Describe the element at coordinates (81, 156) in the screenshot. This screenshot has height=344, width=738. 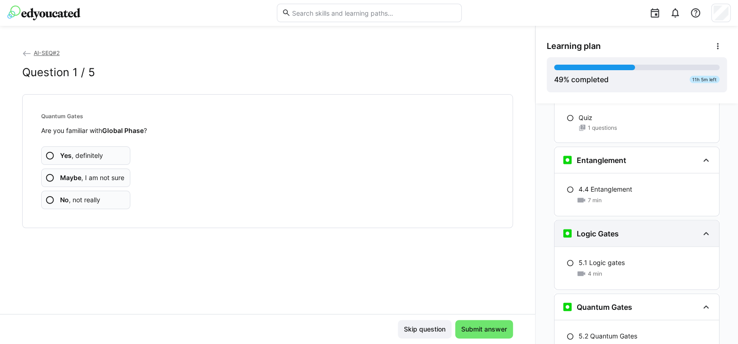
I see `span: , definitely` at that location.